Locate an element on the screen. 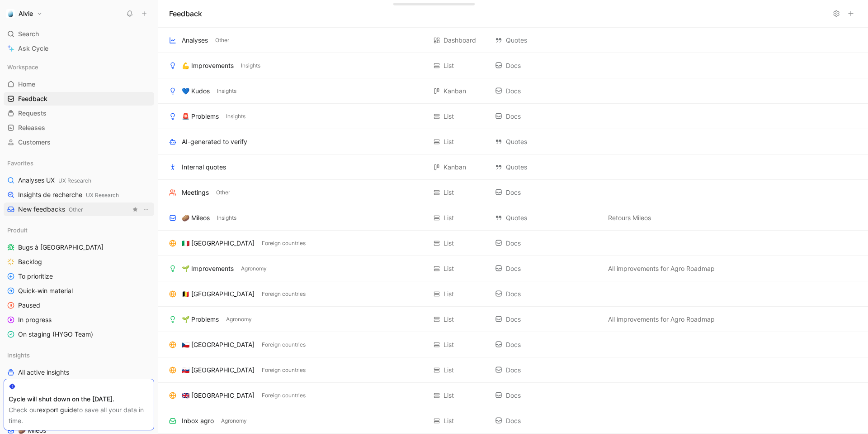  div: Dashboard is located at coordinates (460, 41).